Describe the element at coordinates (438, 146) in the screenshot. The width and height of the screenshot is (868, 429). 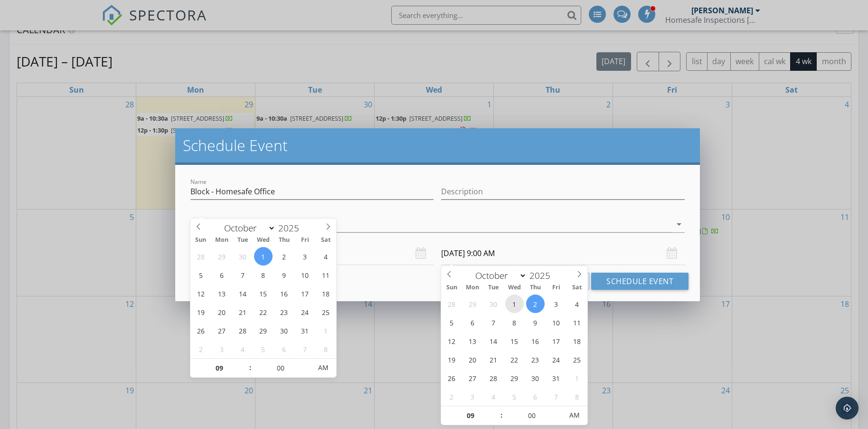
I see `h2: Schedule Event` at that location.